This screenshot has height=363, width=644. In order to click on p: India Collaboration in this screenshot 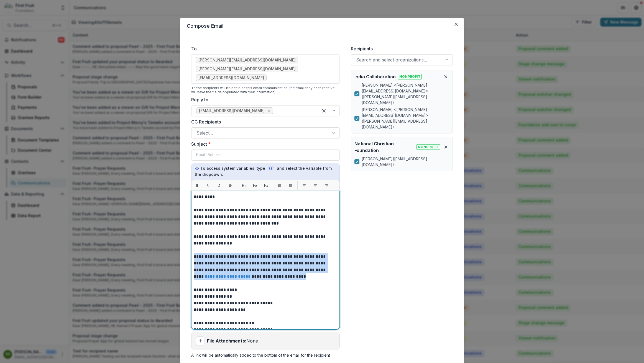, I will do `click(375, 76)`.